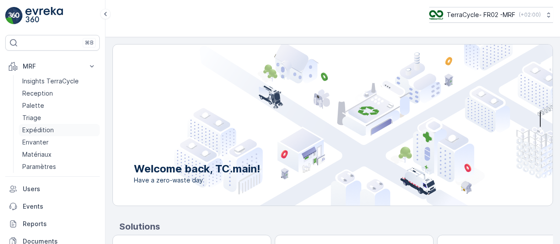 The height and width of the screenshot is (244, 560). Describe the element at coordinates (59, 224) in the screenshot. I see `p: Reports` at that location.